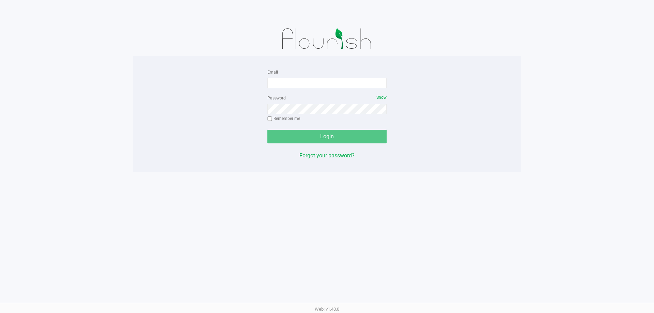 This screenshot has width=654, height=313. Describe the element at coordinates (284, 118) in the screenshot. I see `label: Remember me` at that location.